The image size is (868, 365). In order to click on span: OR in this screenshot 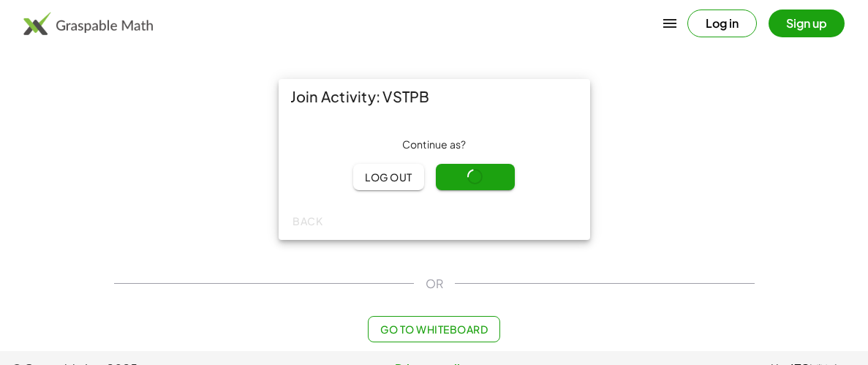, I will do `click(435, 284)`.